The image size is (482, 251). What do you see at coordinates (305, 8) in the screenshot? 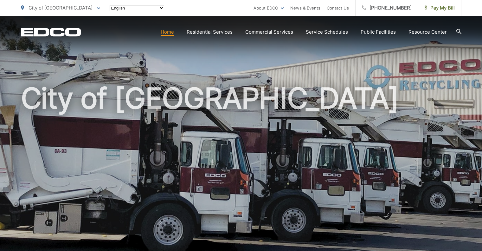
I see `a: News & Events` at bounding box center [305, 8].